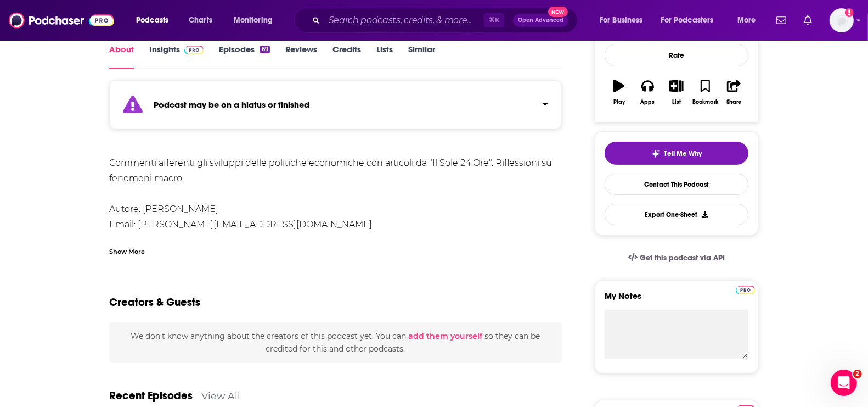  Describe the element at coordinates (152, 20) in the screenshot. I see `span: Podcasts` at that location.